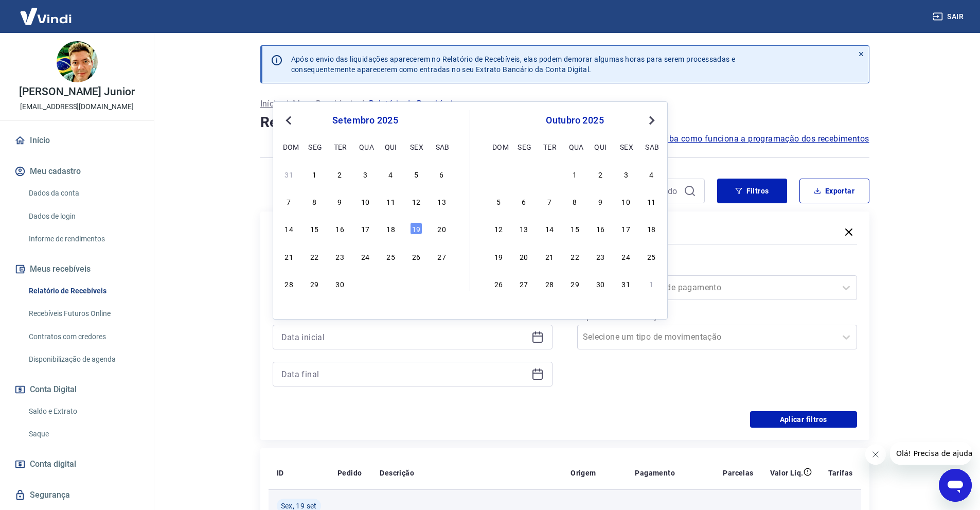  What do you see at coordinates (416, 256) in the screenshot?
I see `div: Choose sexta-feira, 26 de setembro de 2025` at bounding box center [416, 256].